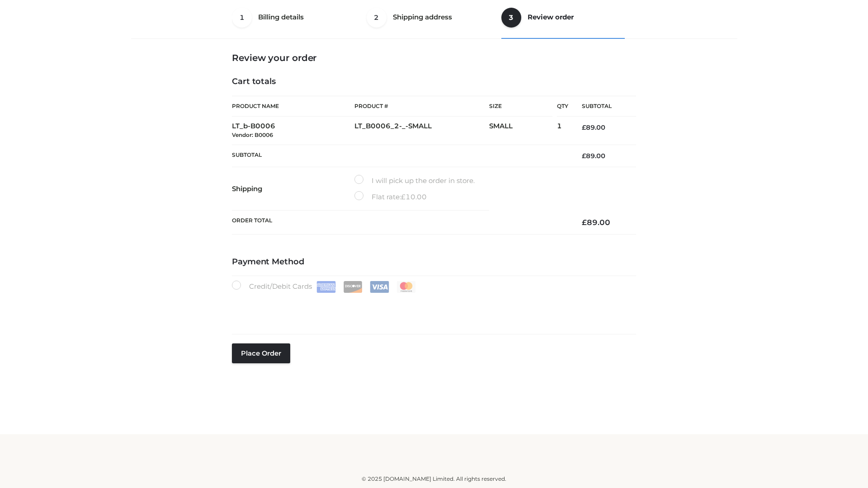 Image resolution: width=868 pixels, height=488 pixels. I want to click on th: Product #, so click(421, 106).